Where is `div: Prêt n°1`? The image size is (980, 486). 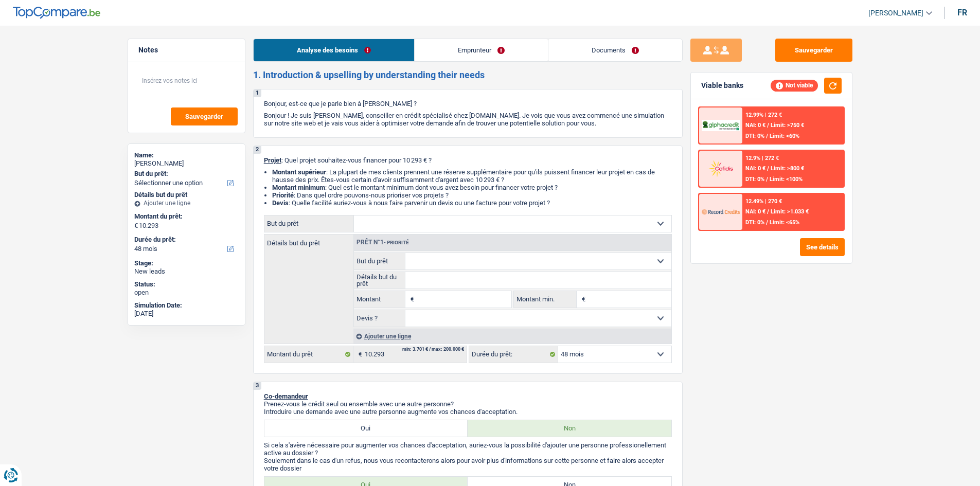 div: Prêt n°1 is located at coordinates (383, 242).